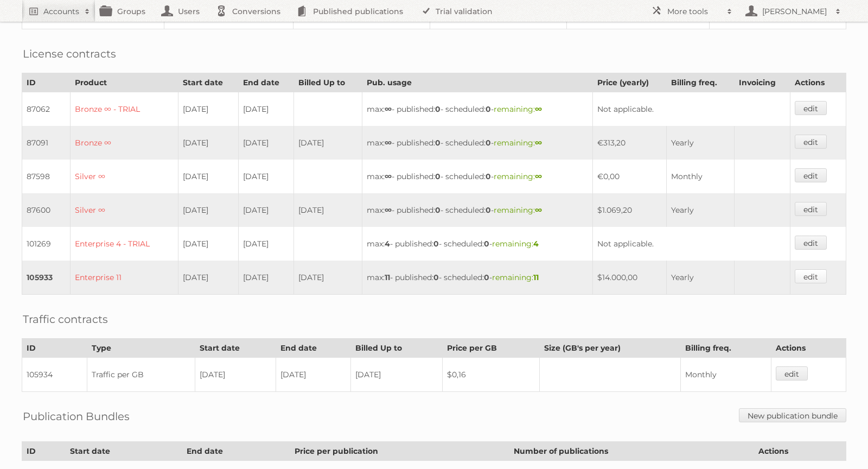 This screenshot has height=469, width=868. What do you see at coordinates (46, 277) in the screenshot?
I see `td: 105933` at bounding box center [46, 277].